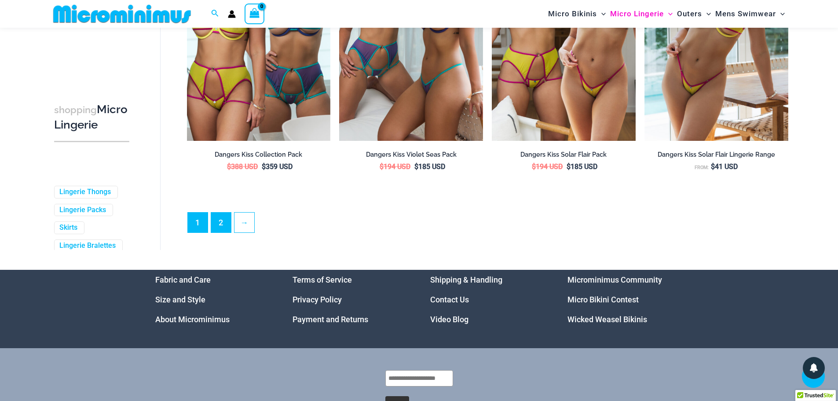  I want to click on a: Lingerie Packs, so click(83, 210).